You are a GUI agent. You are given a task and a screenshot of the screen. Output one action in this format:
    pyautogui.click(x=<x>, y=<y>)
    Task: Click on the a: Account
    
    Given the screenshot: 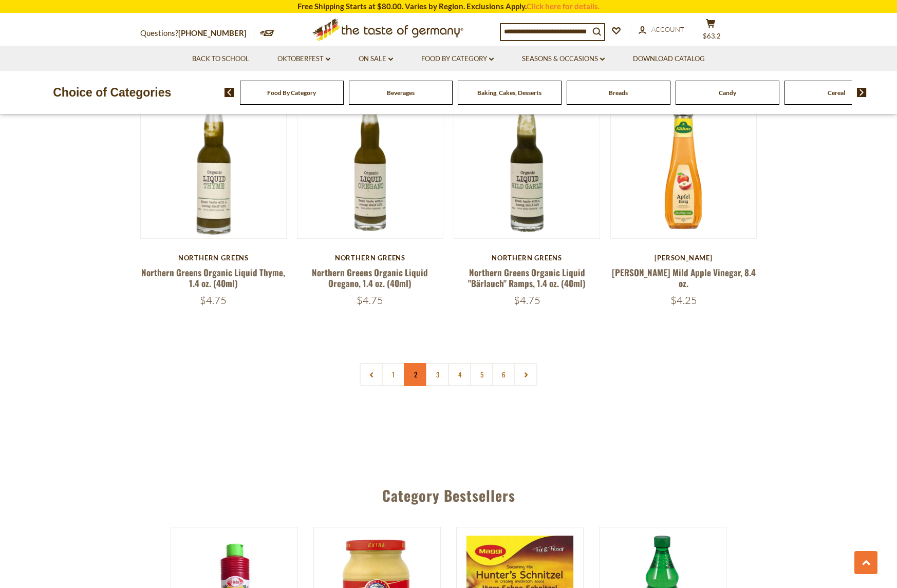 What is the action you would take?
    pyautogui.click(x=661, y=30)
    